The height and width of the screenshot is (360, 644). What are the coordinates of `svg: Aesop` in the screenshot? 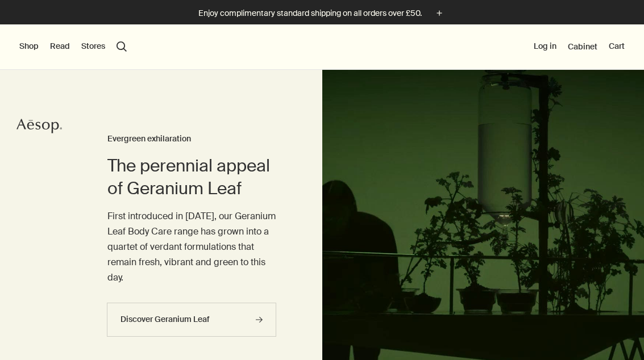 It's located at (40, 126).